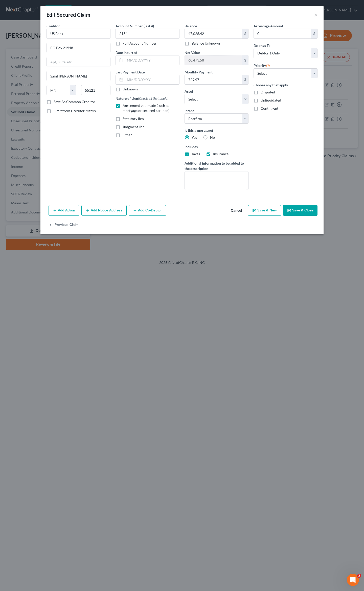  Describe the element at coordinates (140, 43) in the screenshot. I see `label: Full Account Number` at that location.